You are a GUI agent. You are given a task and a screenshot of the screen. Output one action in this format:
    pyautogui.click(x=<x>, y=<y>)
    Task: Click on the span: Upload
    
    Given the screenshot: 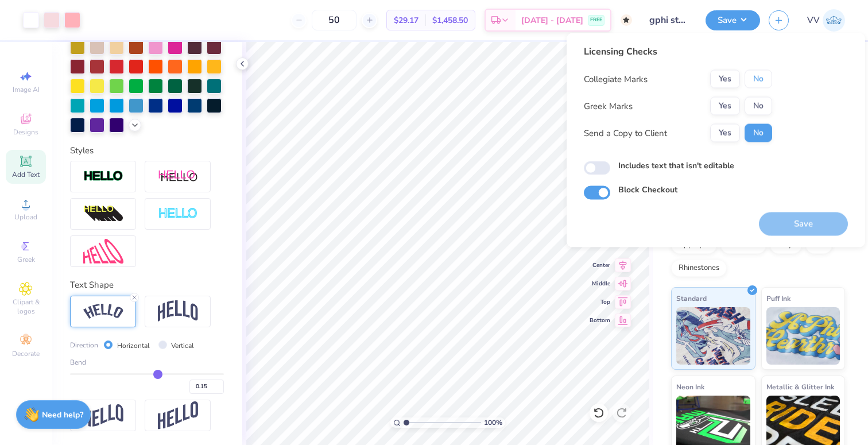 What is the action you would take?
    pyautogui.click(x=26, y=217)
    